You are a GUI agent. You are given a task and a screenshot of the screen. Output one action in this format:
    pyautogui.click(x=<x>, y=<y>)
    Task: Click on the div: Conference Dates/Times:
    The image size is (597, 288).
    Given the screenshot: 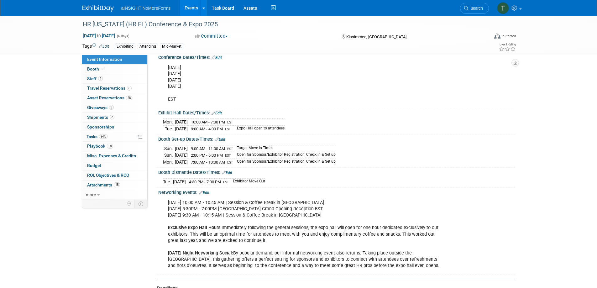 What is the action you would take?
    pyautogui.click(x=337, y=57)
    